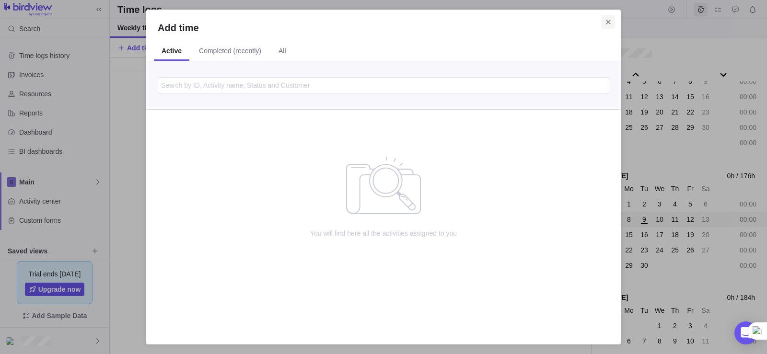 This screenshot has height=354, width=767. What do you see at coordinates (608, 22) in the screenshot?
I see `span: Close` at bounding box center [608, 22].